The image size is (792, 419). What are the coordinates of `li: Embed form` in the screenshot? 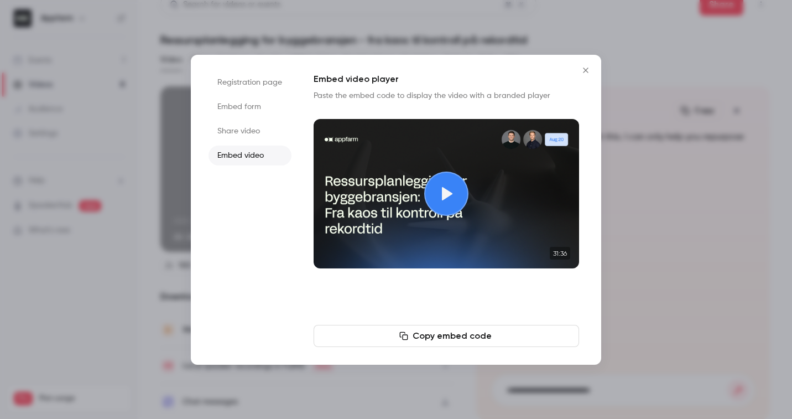 It's located at (250, 107).